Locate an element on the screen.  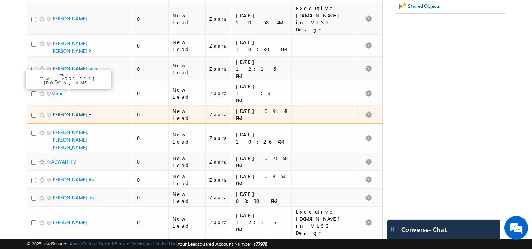
a: Acceptable Use is located at coordinates (161, 244).